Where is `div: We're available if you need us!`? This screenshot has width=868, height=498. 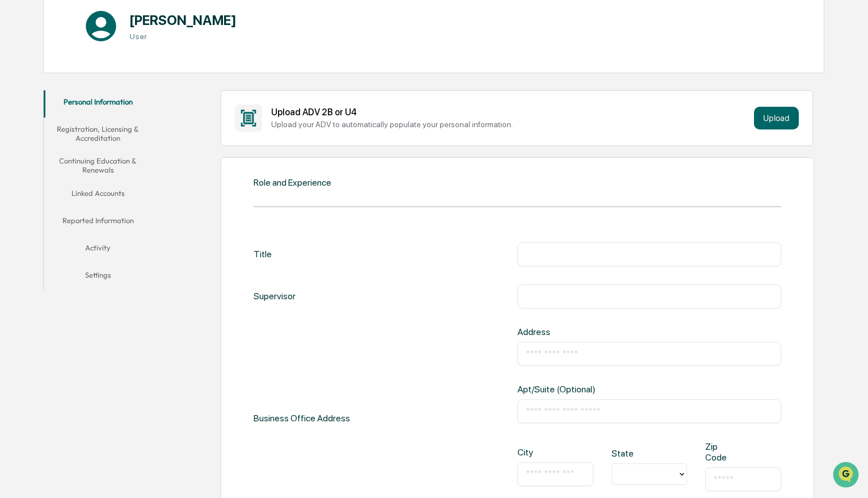
div: We're available if you need us! is located at coordinates (91, 103).